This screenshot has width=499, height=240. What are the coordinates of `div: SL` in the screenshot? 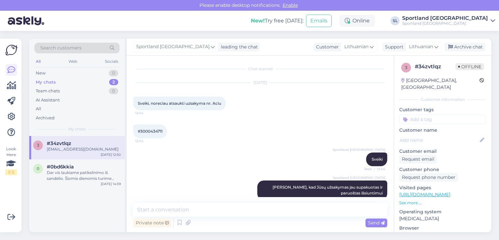 It's located at (395, 21).